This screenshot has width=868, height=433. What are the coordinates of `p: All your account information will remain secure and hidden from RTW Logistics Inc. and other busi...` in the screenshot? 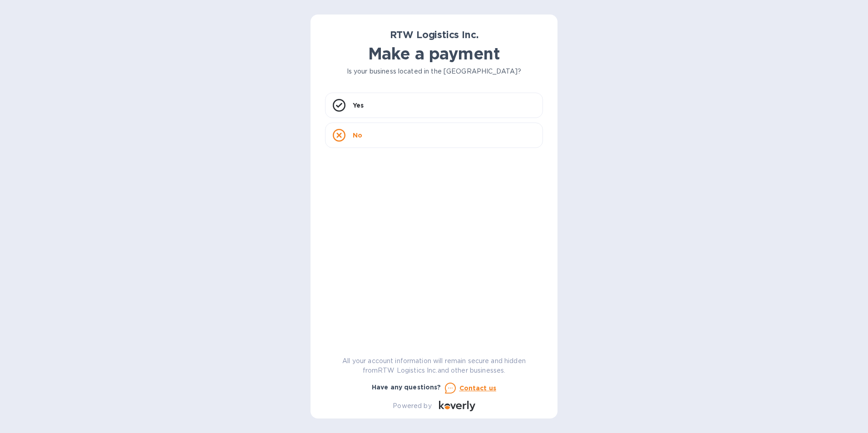 It's located at (434, 366).